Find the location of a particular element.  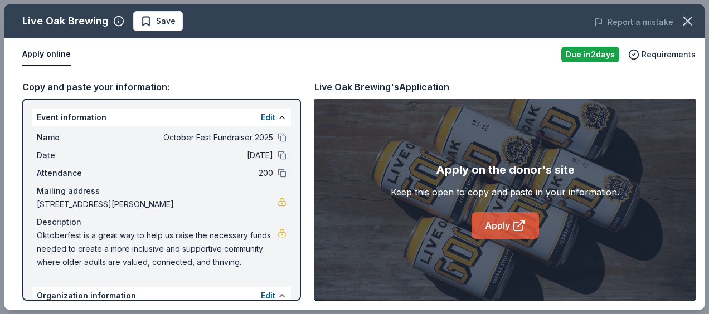

div: Organization information is located at coordinates (162, 296).